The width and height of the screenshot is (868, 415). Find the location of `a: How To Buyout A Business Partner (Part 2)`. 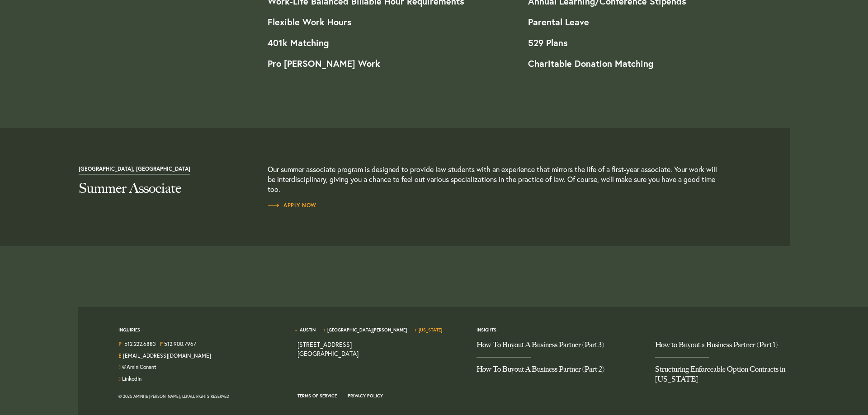

a: How To Buyout A Business Partner (Part 2) is located at coordinates (559, 370).